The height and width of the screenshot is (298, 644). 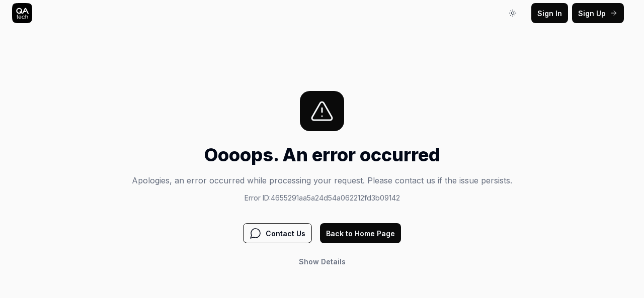 I want to click on a: Back to Home Page, so click(x=360, y=233).